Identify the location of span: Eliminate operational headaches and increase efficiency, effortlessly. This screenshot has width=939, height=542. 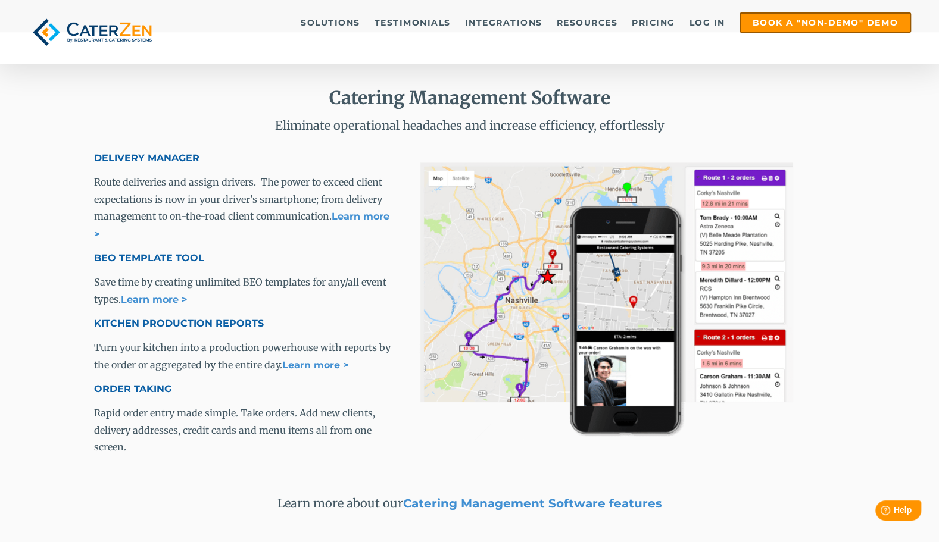
(470, 125).